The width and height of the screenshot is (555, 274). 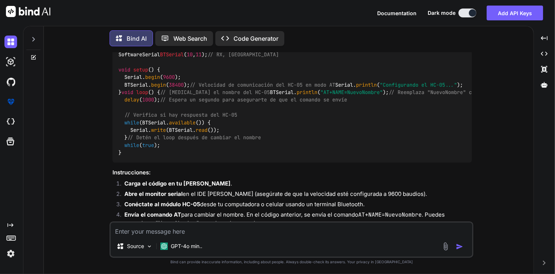 I want to click on img: attachment, so click(x=445, y=247).